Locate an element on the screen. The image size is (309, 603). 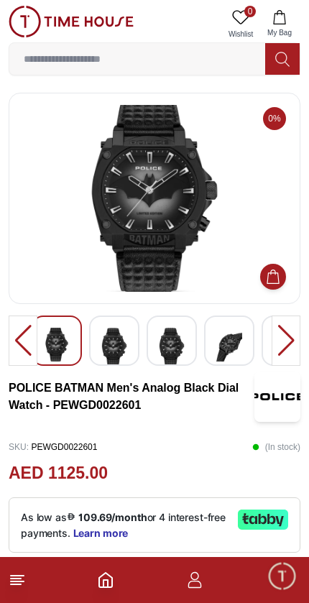
h3: POLICE BATMAN Men's Analog Black Dial Watch - PEWGD0022601 is located at coordinates (132, 397).